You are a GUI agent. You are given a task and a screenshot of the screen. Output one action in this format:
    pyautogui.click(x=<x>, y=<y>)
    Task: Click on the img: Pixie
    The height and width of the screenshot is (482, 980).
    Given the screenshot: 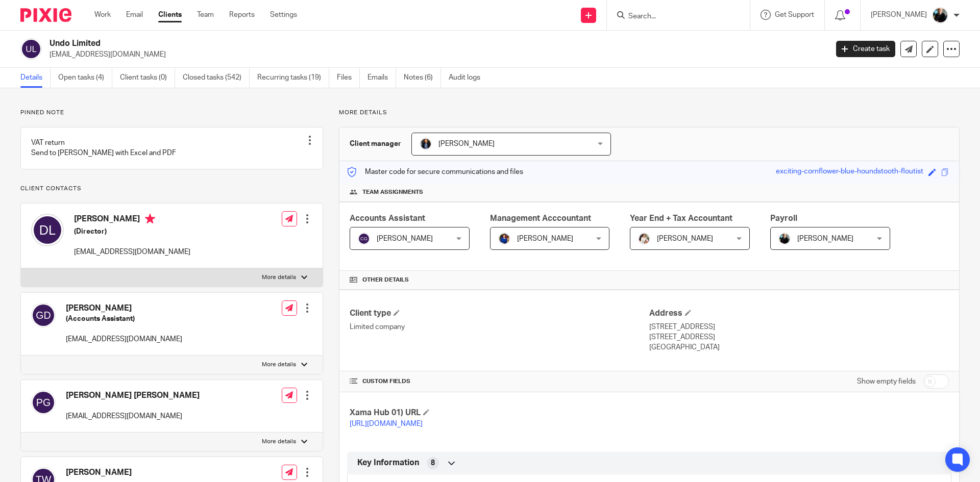 What is the action you would take?
    pyautogui.click(x=46, y=15)
    